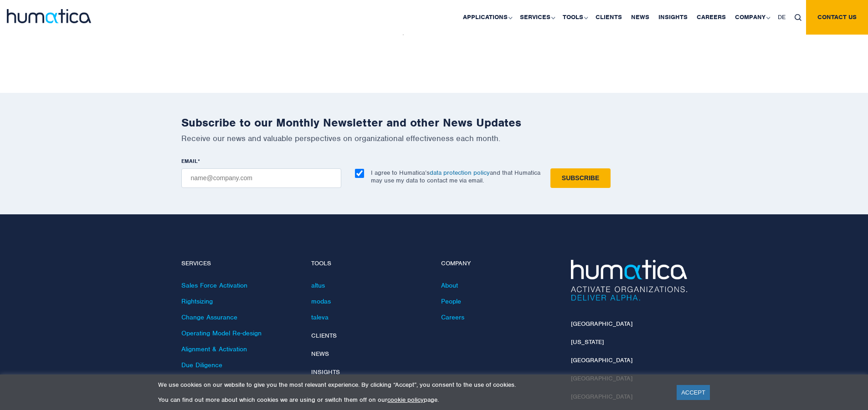  What do you see at coordinates (324, 336) in the screenshot?
I see `a: Clients` at bounding box center [324, 336].